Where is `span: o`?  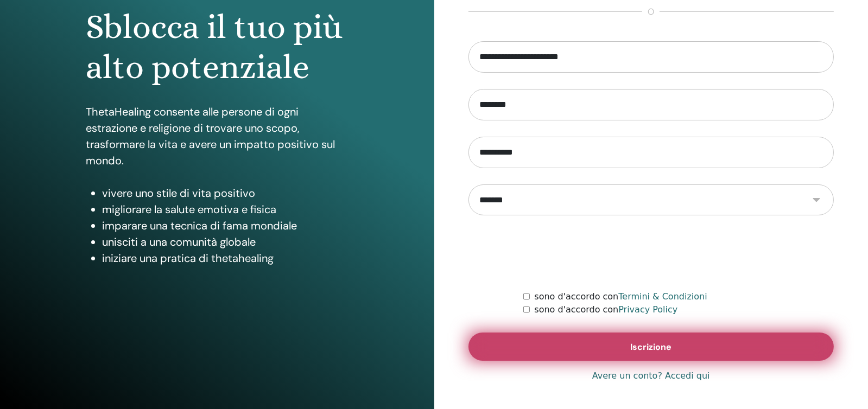 span: o is located at coordinates (651, 12).